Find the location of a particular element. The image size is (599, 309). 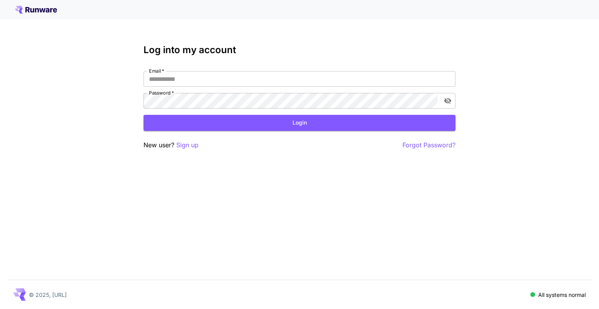

label: Email is located at coordinates (156, 71).